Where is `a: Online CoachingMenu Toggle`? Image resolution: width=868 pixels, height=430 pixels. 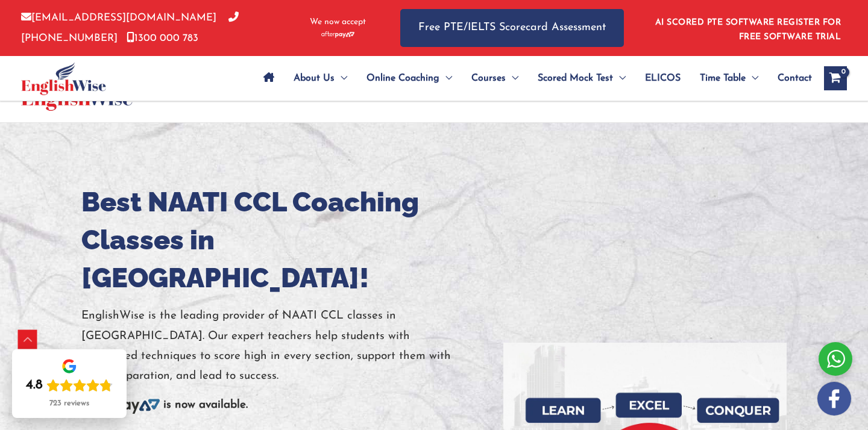
a: Online CoachingMenu Toggle is located at coordinates (409, 78).